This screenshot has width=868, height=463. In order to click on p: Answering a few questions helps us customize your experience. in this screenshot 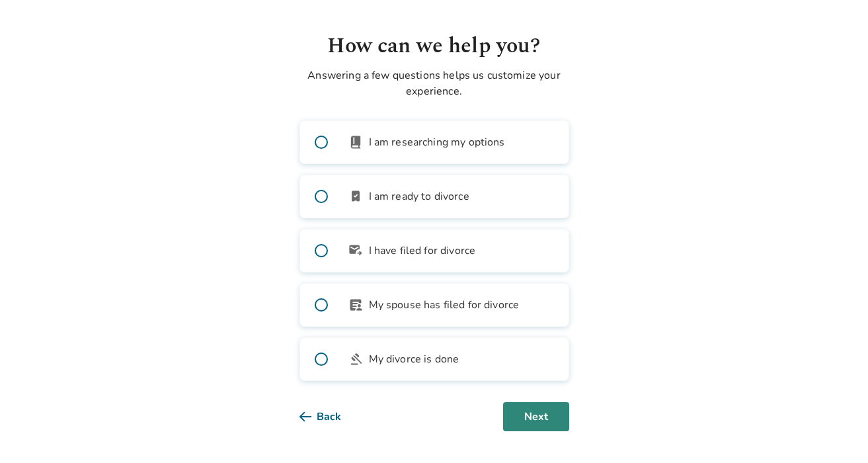, I will do `click(434, 83)`.